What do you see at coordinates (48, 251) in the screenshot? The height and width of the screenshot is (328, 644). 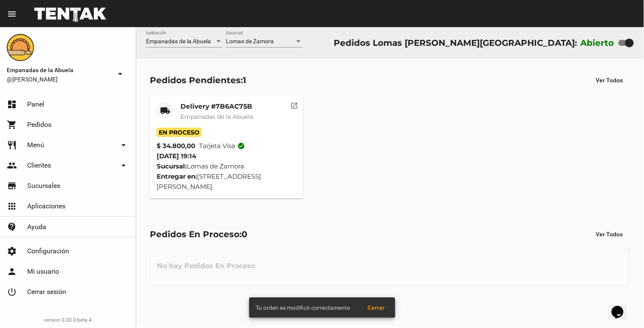 I see `span: Configuración` at bounding box center [48, 251].